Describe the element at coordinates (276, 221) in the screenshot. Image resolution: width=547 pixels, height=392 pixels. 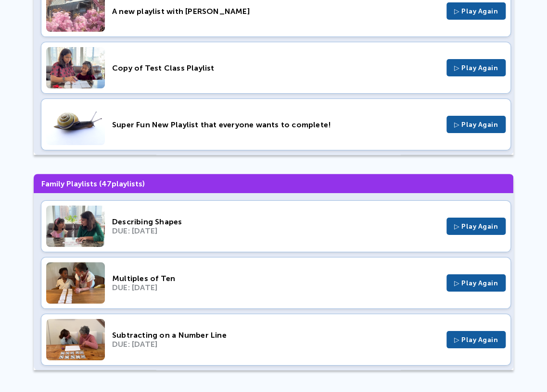
I see `div: Describing Shapes` at that location.